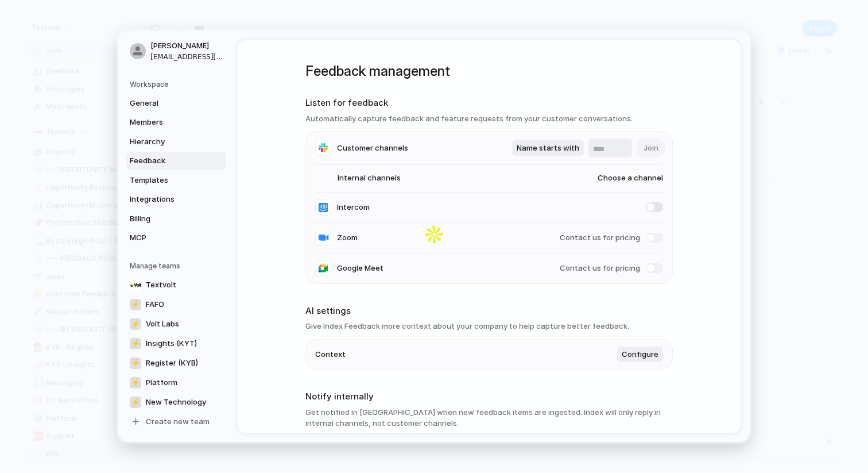 The image size is (868, 473). What do you see at coordinates (176, 180) in the screenshot?
I see `a: Templates` at bounding box center [176, 180].